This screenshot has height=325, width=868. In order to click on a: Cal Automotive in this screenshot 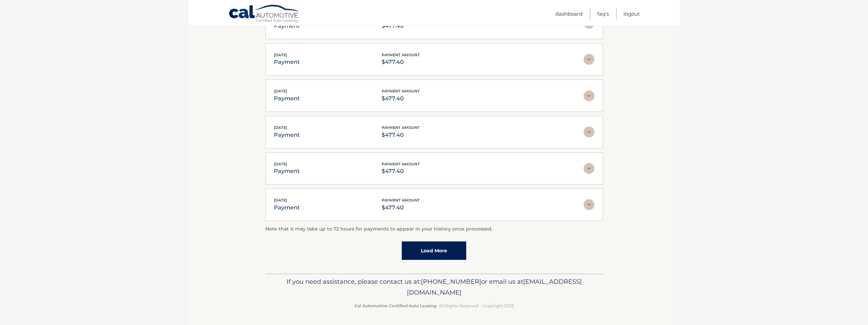, I will do `click(264, 14)`.